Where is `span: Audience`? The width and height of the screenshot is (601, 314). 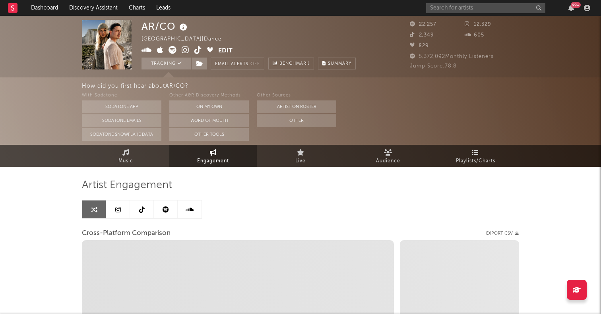
span: Audience is located at coordinates (388, 161).